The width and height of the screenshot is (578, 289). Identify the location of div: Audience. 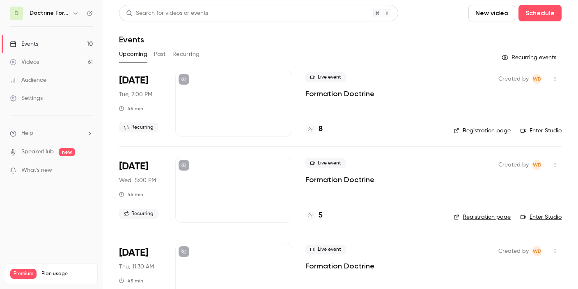
(28, 80).